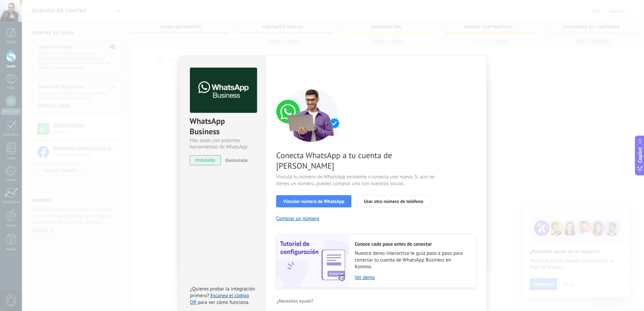 The image size is (644, 311). I want to click on button: Comprar un número, so click(298, 219).